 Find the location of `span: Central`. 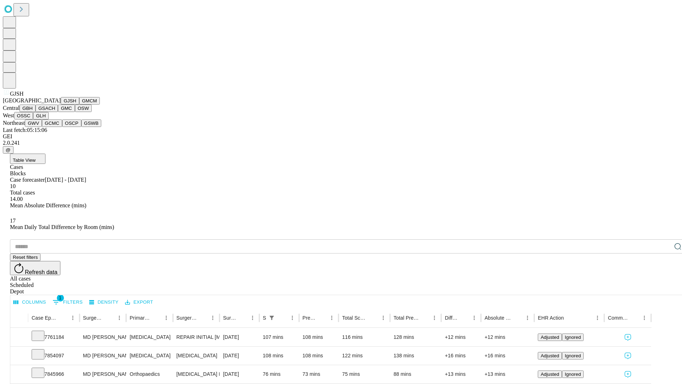

span: Central is located at coordinates (11, 108).